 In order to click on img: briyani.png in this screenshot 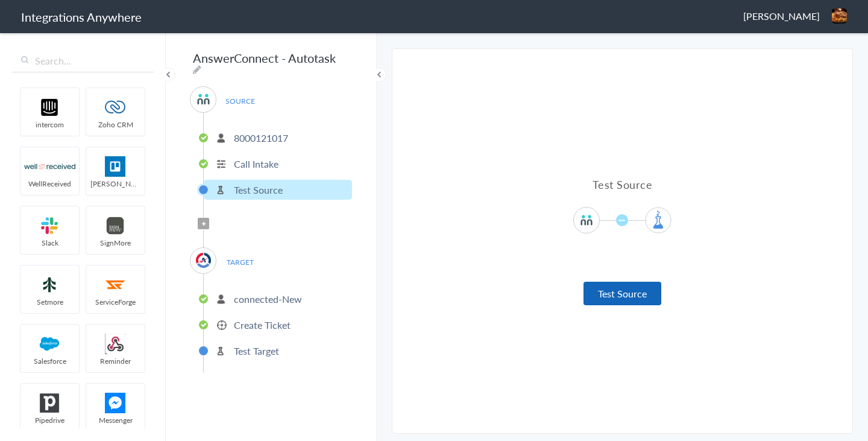, I will do `click(839, 15)`.